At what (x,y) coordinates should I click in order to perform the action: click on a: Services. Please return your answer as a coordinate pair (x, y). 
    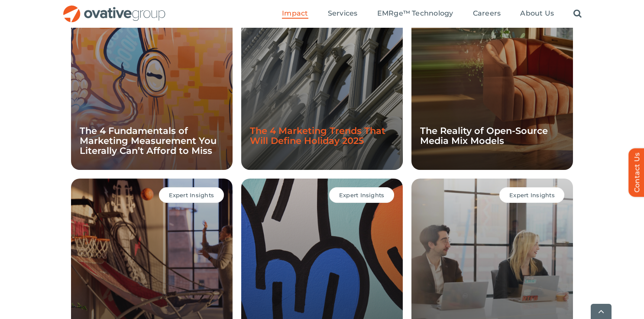
    Looking at the image, I should click on (343, 14).